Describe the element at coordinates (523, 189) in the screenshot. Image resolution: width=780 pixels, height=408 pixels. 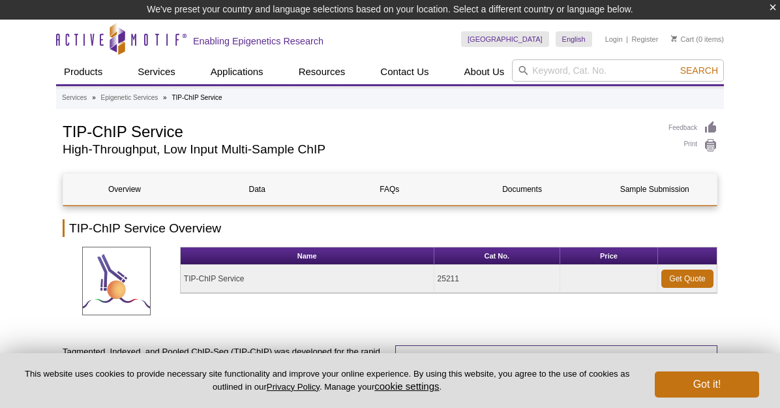
I see `a: Documents` at that location.